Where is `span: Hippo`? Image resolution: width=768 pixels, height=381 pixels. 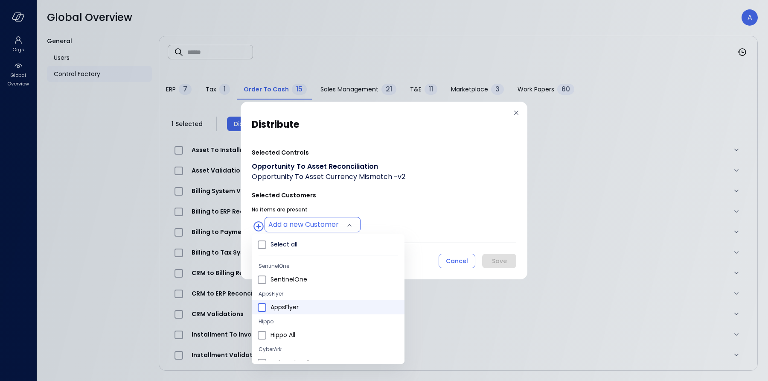 span: Hippo is located at coordinates (266, 321).